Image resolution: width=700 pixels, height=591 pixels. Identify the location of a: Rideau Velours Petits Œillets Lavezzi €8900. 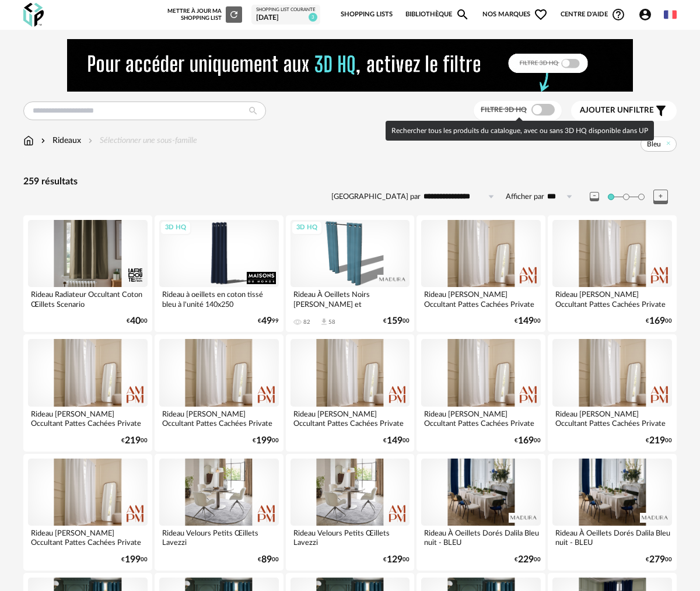
(218, 512).